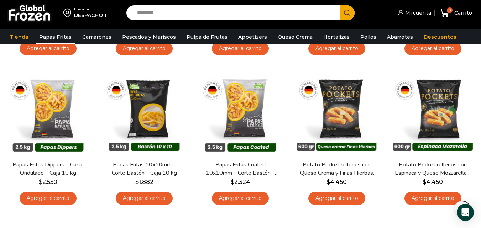 Image resolution: width=481 pixels, height=228 pixels. I want to click on a: Potato Pocket rellenos con Espinaca y Queso Mozzarella – Caja 8.4 kg, so click(433, 169).